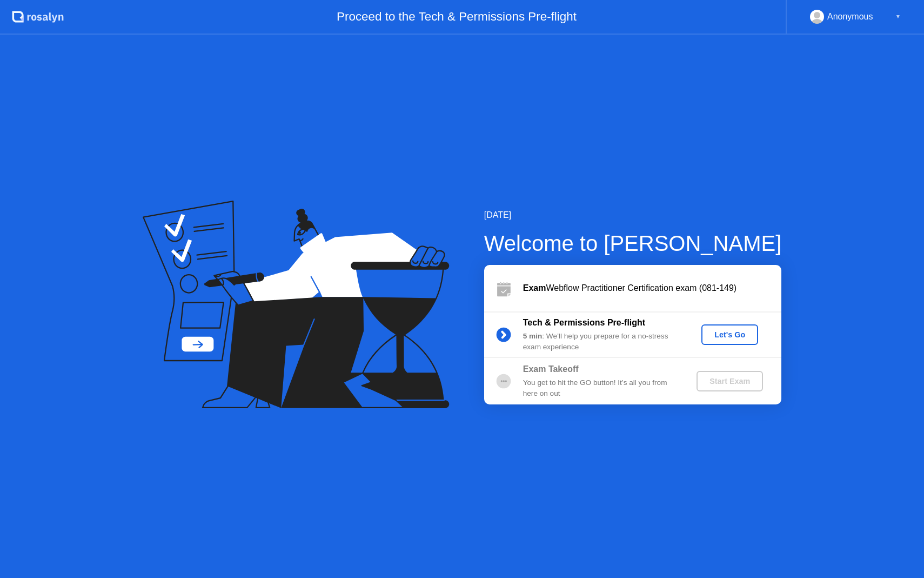  I want to click on b: Tech & Permissions Pre-flight, so click(584, 322).